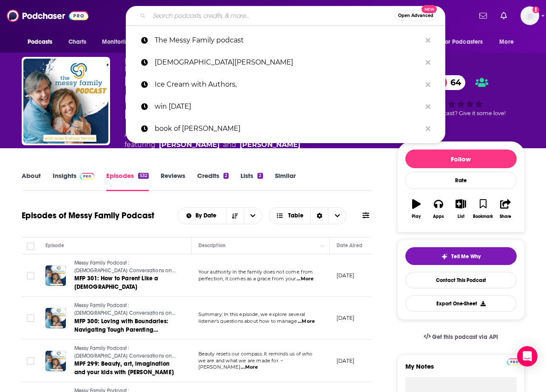 This screenshot has width=546, height=392. Describe the element at coordinates (220, 216) in the screenshot. I see `h2: Choose List sort` at that location.